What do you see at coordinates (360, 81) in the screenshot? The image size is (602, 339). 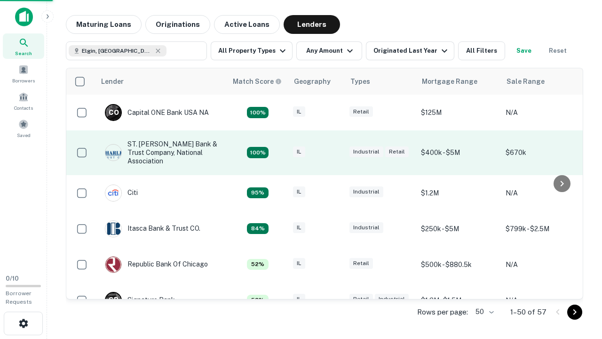 I see `div: Types` at bounding box center [360, 81].